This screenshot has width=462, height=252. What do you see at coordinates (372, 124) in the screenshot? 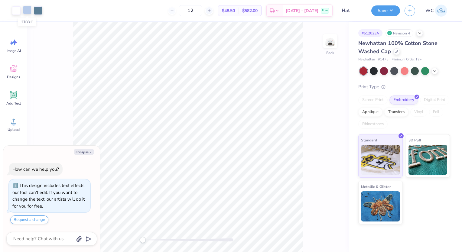
I see `div: Rhinestones` at bounding box center [372, 124].